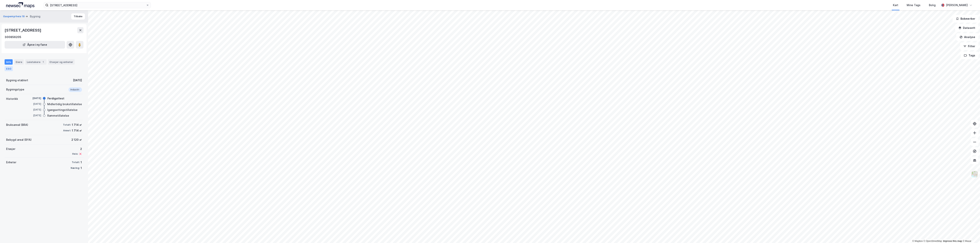  I want to click on div: 2 120 ㎡, so click(77, 140).